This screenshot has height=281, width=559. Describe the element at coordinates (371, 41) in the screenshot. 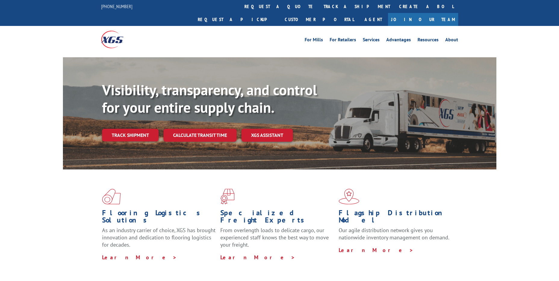

I see `a: Services` at that location.